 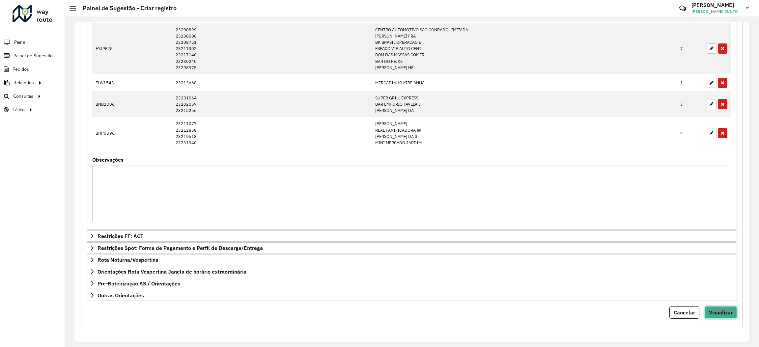 I want to click on td: 23200899 23208080 23208751 23211302 23217140 23230240 23298975, so click(x=272, y=48).